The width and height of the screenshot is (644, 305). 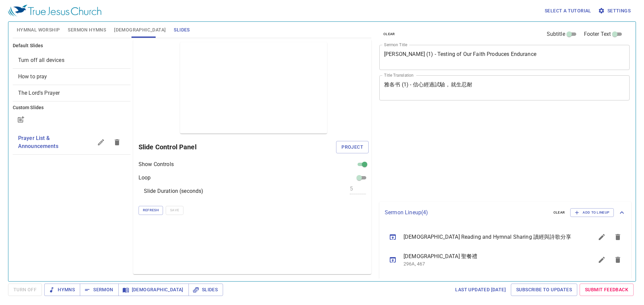 What do you see at coordinates (38, 142) in the screenshot?
I see `span: Prayer List & Announcements` at bounding box center [38, 142].